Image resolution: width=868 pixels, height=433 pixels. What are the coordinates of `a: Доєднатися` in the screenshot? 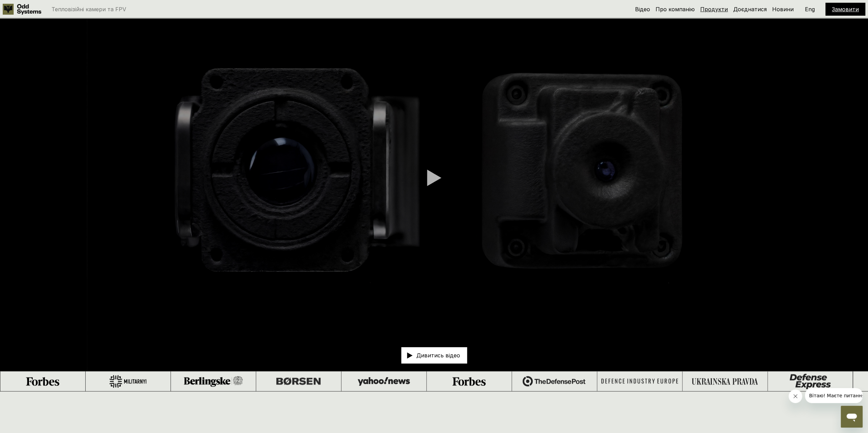 It's located at (750, 9).